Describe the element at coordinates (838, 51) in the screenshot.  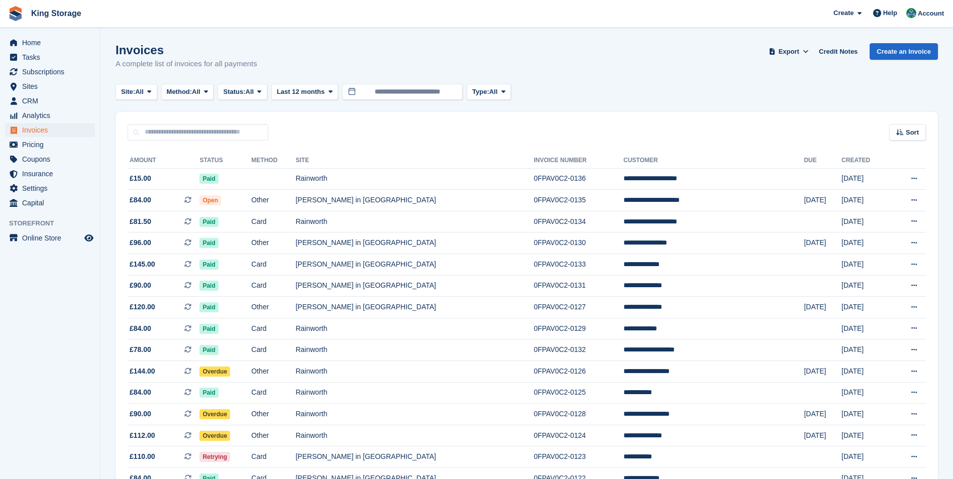
I see `a: Credit Notes` at that location.